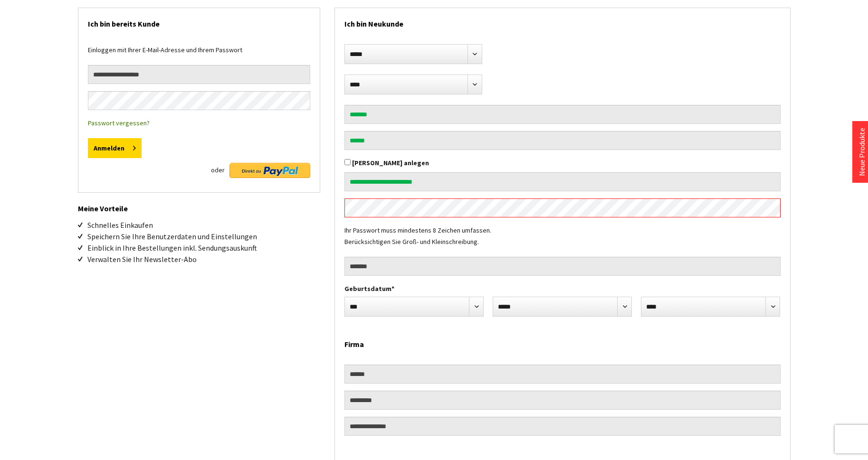  I want to click on label: Geburtsdatum*, so click(563, 289).